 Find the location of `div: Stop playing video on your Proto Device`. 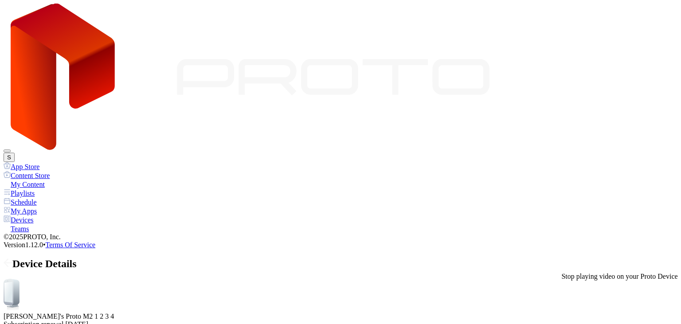

div: Stop playing video on your Proto Device is located at coordinates (619, 276).